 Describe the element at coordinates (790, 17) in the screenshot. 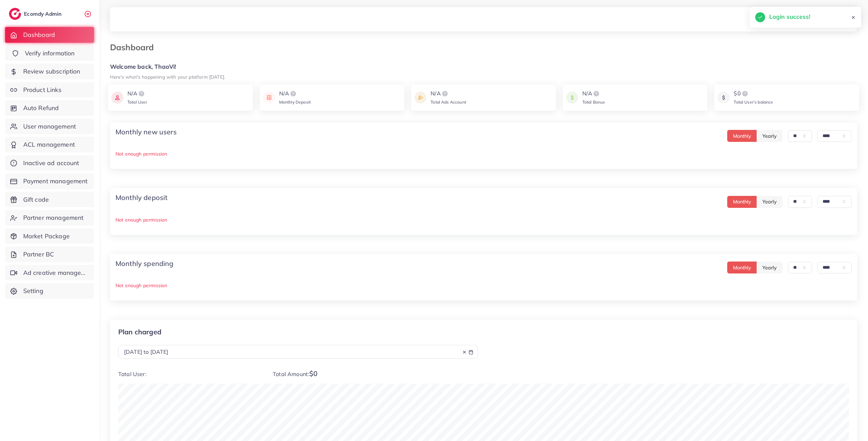

I see `h5: Login success!` at that location.